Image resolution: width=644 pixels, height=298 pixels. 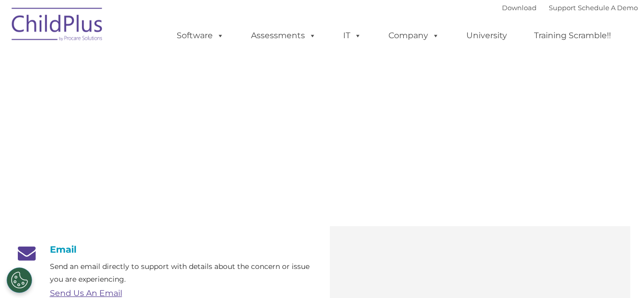 What do you see at coordinates (183, 273) in the screenshot?
I see `p: Send an email directly to support with details about the concern or issue you are experiencing.` at bounding box center [183, 273].